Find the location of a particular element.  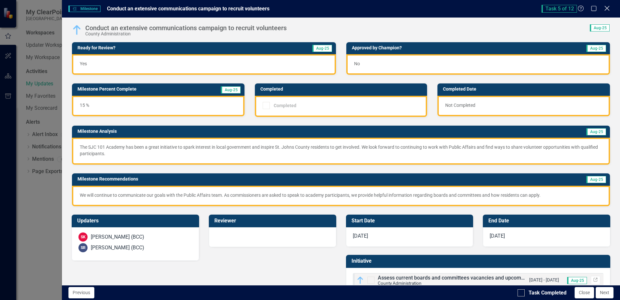

span: Milestone is located at coordinates (84, 9).